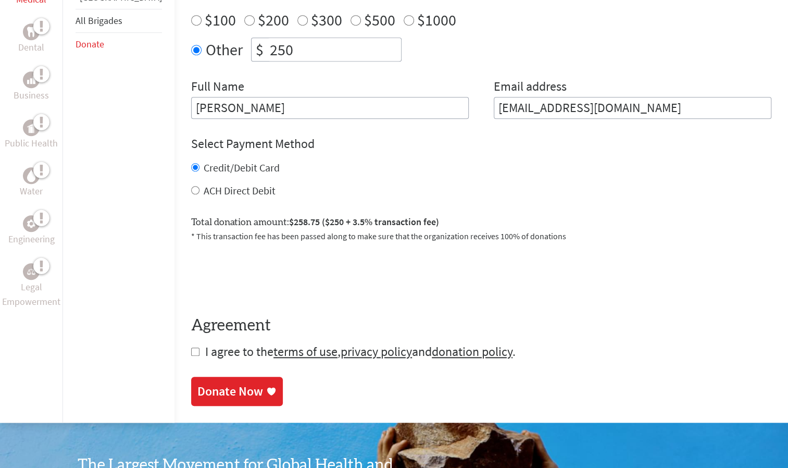 The width and height of the screenshot is (788, 468). Describe the element at coordinates (31, 128) in the screenshot. I see `img: Public Health` at that location.